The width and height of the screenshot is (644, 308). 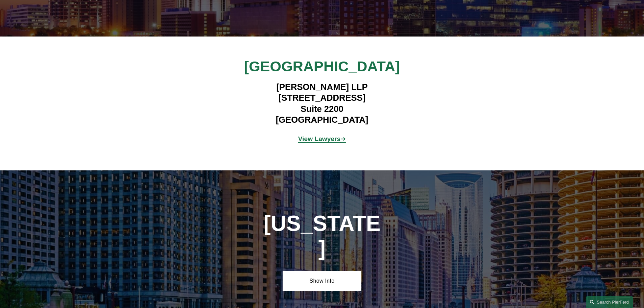 I want to click on a: Show Info, so click(x=322, y=281).